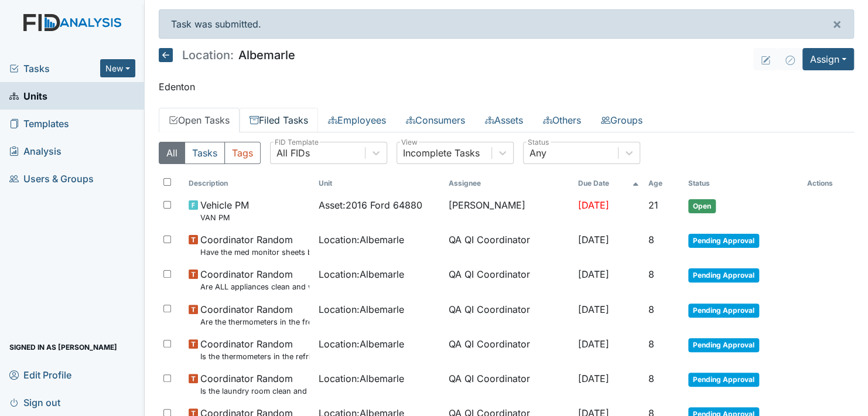  I want to click on span: Coordinator Random Is the laundry room clean and in good repair?, so click(255, 384).